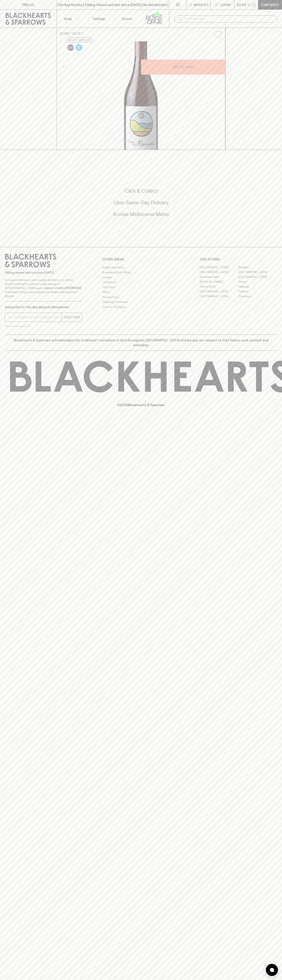 The height and width of the screenshot is (980, 282). I want to click on input: Try "Pinot noir", so click(229, 19).